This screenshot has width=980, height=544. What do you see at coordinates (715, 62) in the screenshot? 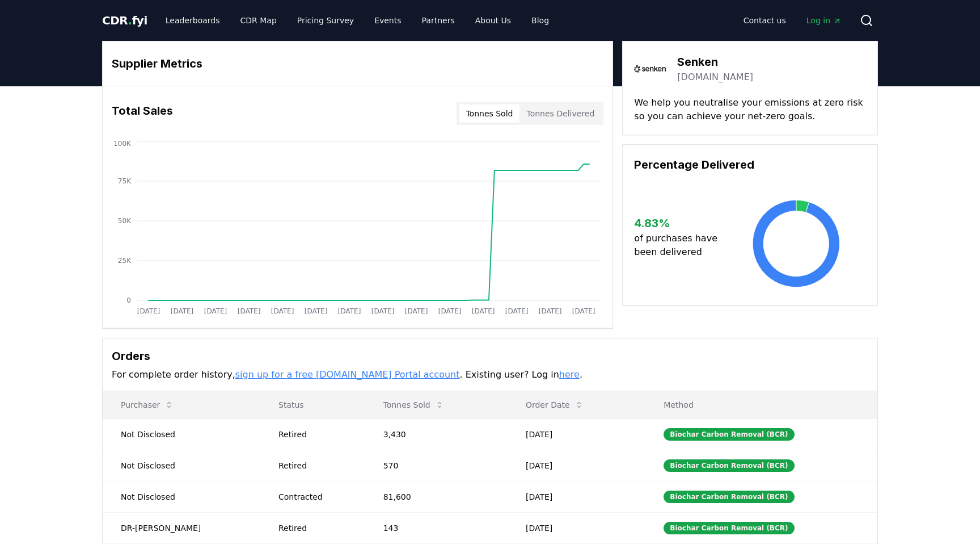
I see `h3: Senken` at bounding box center [715, 62].